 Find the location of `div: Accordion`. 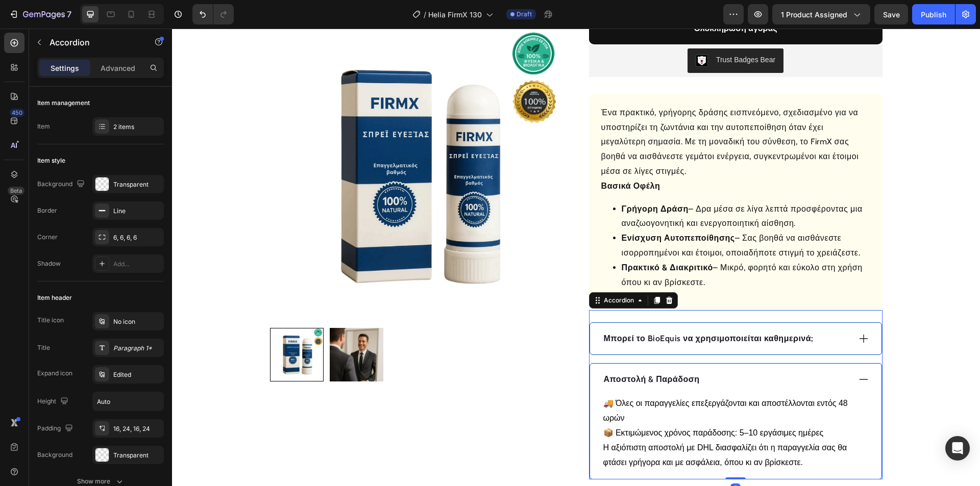

div: Accordion is located at coordinates (447, 272).